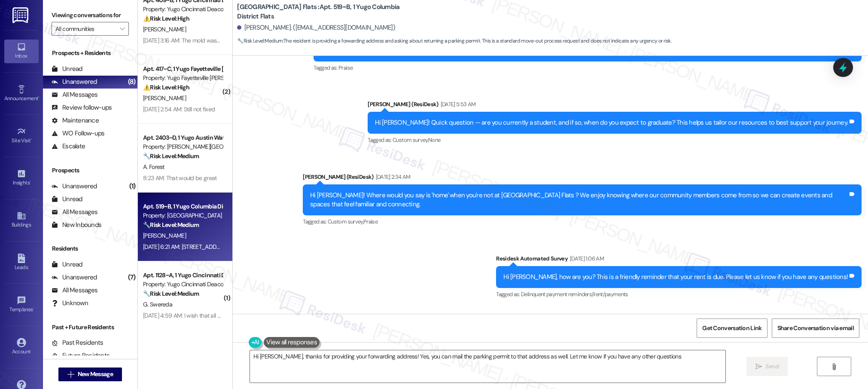 The height and width of the screenshot is (389, 868). What do you see at coordinates (21, 305) in the screenshot?
I see `a: Templates •` at bounding box center [21, 305].